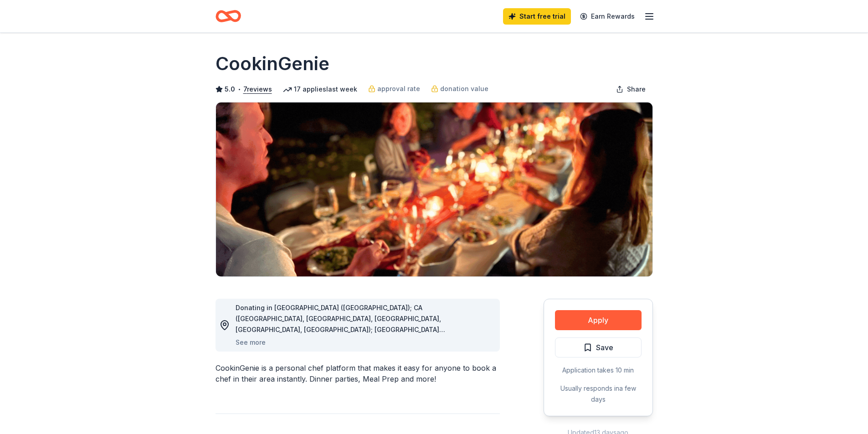  What do you see at coordinates (605, 347) in the screenshot?
I see `span: Save` at bounding box center [605, 347].